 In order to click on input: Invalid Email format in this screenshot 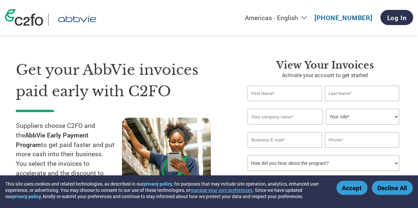, I will do `click(284, 140)`.